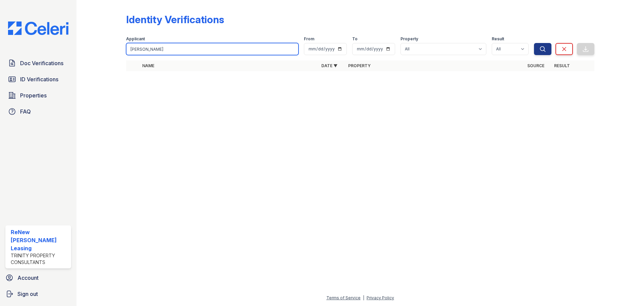 The height and width of the screenshot is (306, 644). What do you see at coordinates (212, 49) in the screenshot?
I see `input: Search by name or phone number` at bounding box center [212, 49].